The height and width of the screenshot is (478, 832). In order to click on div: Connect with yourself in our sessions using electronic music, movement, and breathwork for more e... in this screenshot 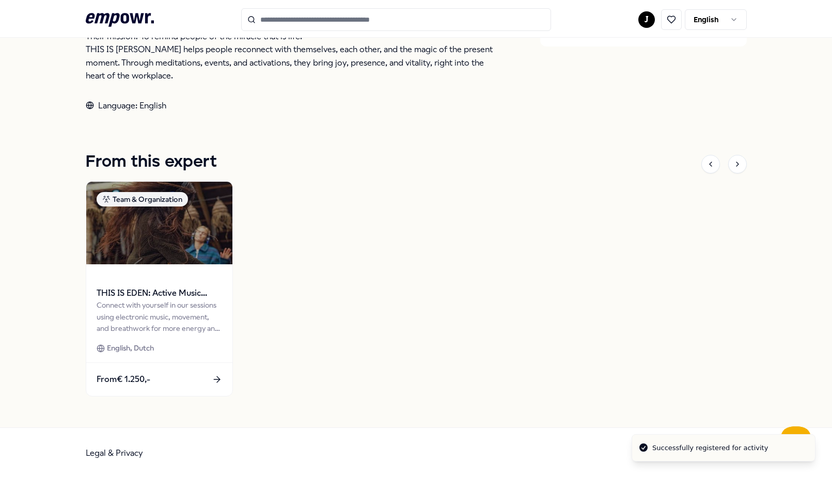, I will do `click(159, 317)`.